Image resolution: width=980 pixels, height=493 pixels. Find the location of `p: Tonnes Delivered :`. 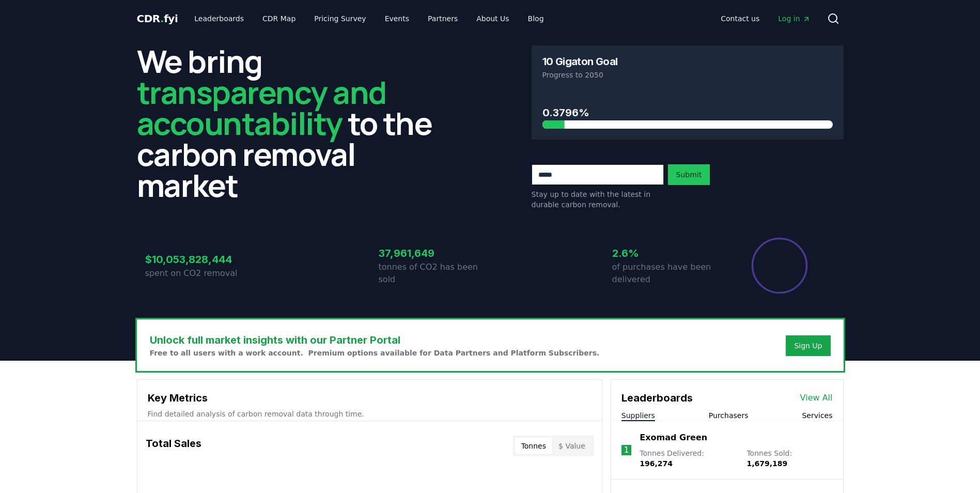

p: Tonnes Delivered : is located at coordinates (687, 458).